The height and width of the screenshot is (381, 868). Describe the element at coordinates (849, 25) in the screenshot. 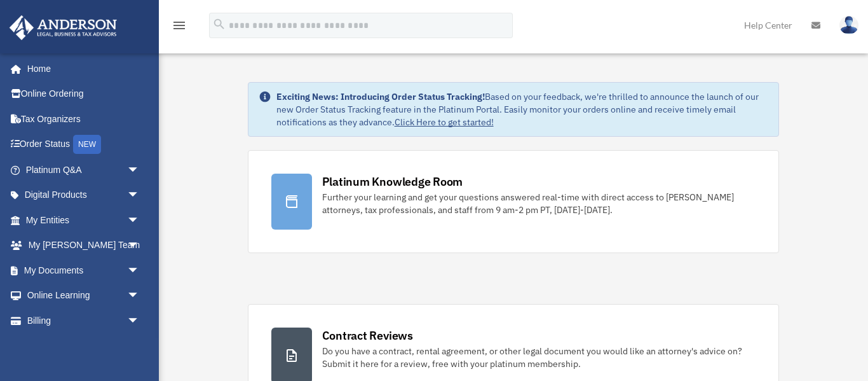

I see `img: User Pic` at that location.